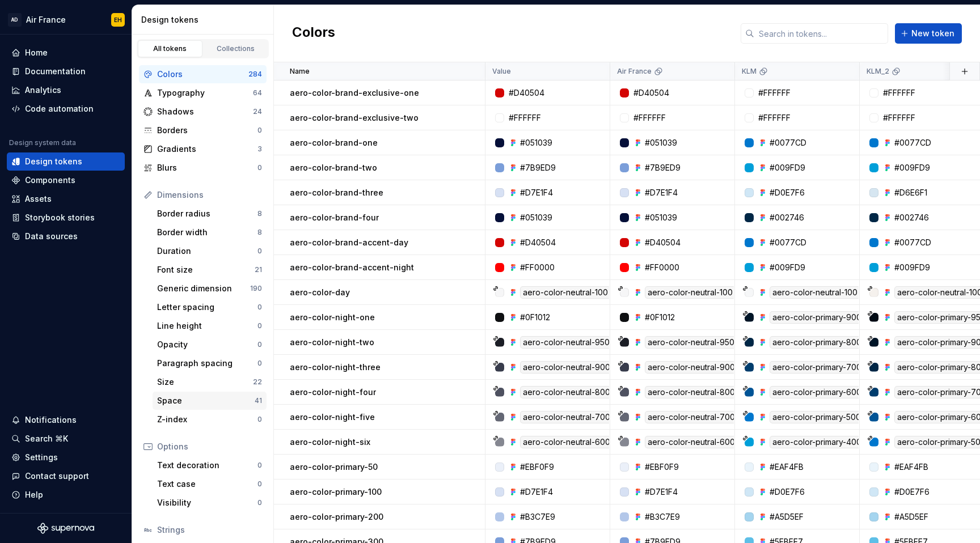  I want to click on a: Analytics, so click(66, 90).